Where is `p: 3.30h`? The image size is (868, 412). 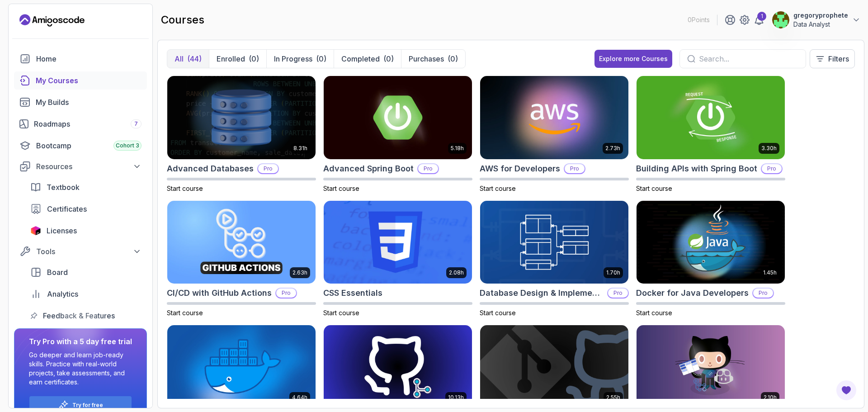 p: 3.30h is located at coordinates (769, 148).